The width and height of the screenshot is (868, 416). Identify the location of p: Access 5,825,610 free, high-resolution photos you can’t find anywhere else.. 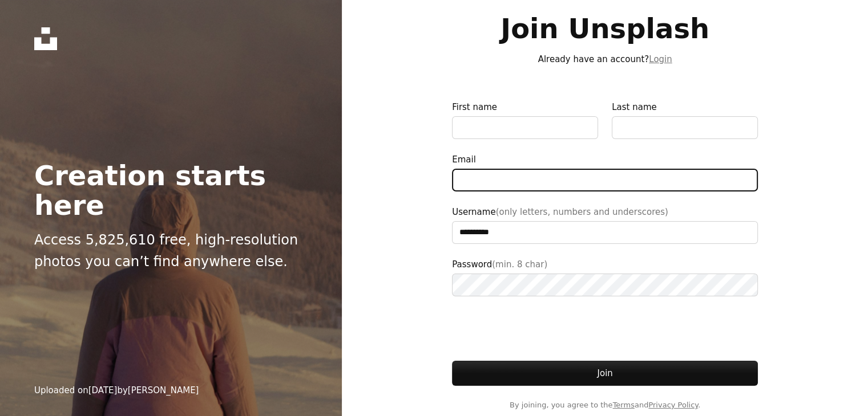
(170, 251).